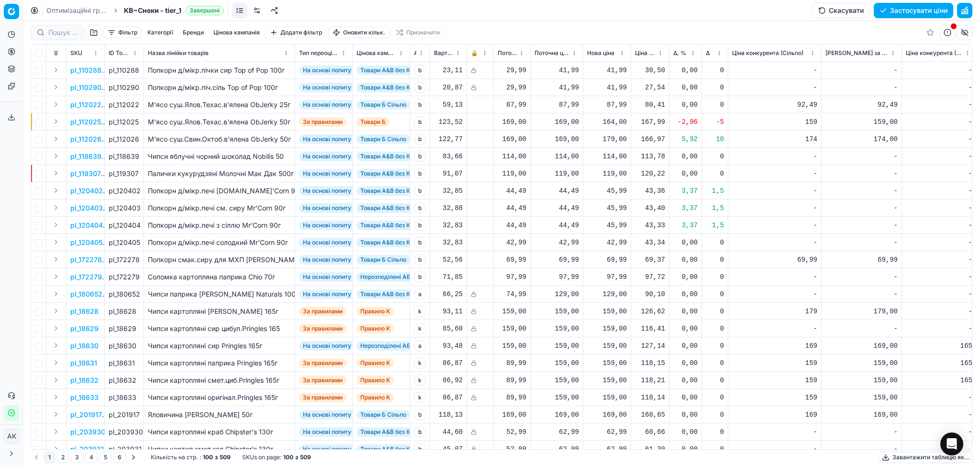 The width and height of the screenshot is (980, 465). Describe the element at coordinates (607, 105) in the screenshot. I see `div: 87,99` at that location.